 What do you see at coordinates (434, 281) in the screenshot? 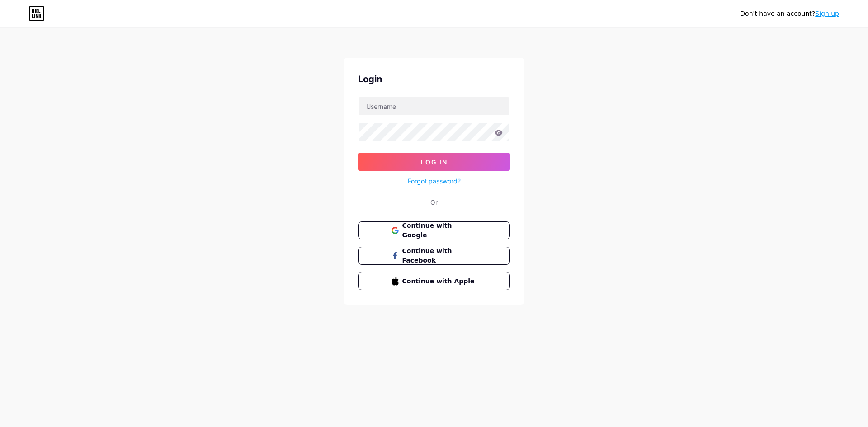
I see `a: Continue with Apple` at bounding box center [434, 281].